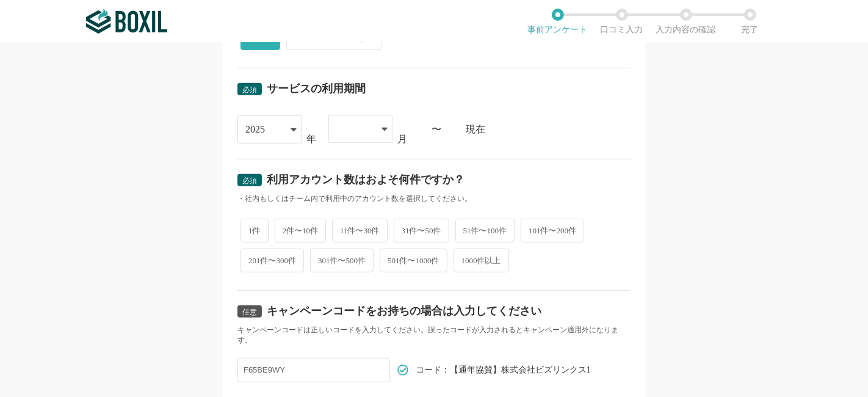 The height and width of the screenshot is (397, 868). Describe the element at coordinates (621, 21) in the screenshot. I see `li: 口コミ入力` at that location.